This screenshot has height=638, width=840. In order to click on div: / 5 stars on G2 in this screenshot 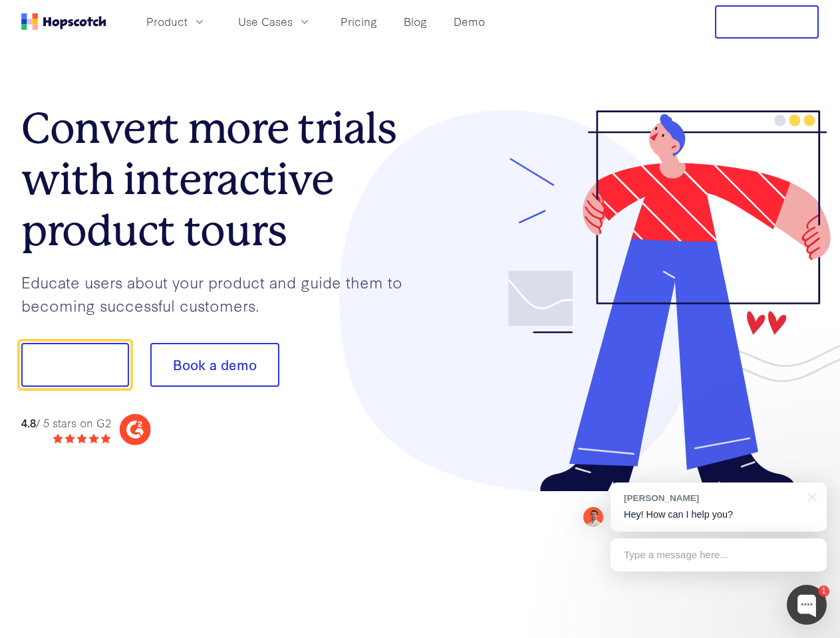, I will do `click(66, 423)`.